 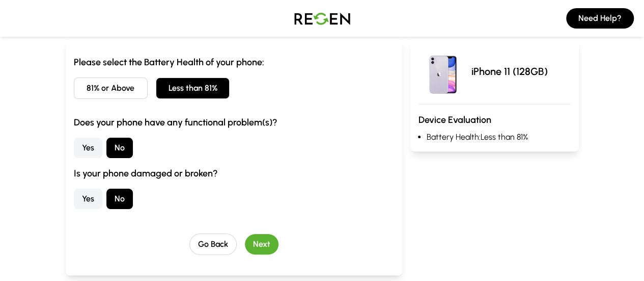 I want to click on button: Less than 81%, so click(x=193, y=89).